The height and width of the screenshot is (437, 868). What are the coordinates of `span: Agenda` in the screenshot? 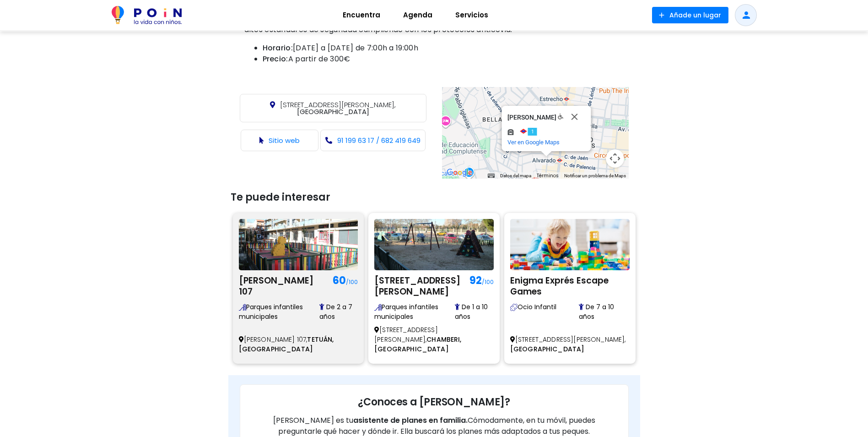 It's located at (418, 15).